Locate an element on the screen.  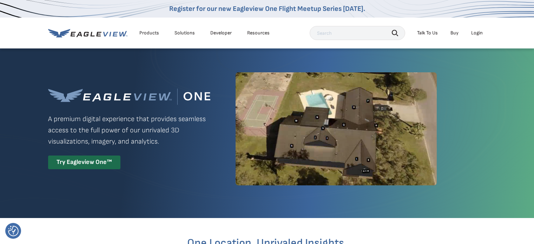
div: Solutions is located at coordinates (185, 33).